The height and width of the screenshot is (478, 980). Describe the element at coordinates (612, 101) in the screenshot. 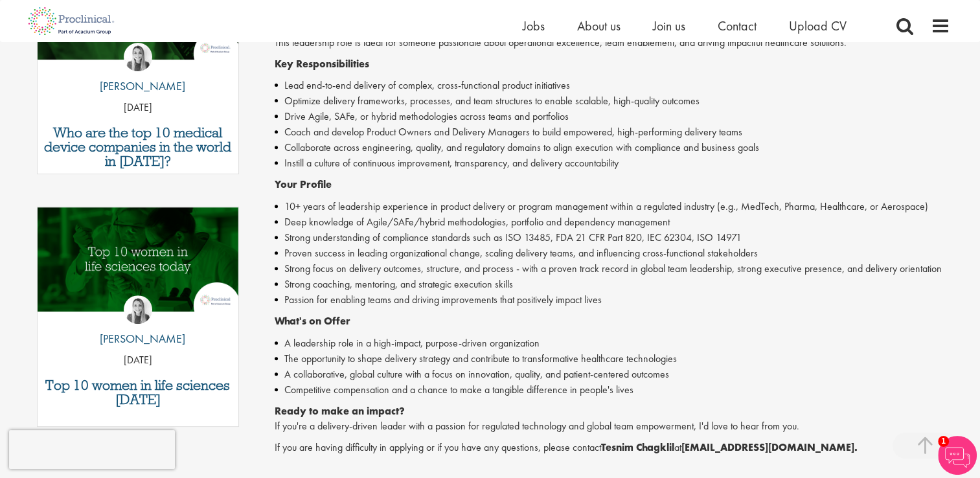

I see `li: Optimize delivery frameworks, processes, and team structures to enable scalable, high-quality out...` at that location.